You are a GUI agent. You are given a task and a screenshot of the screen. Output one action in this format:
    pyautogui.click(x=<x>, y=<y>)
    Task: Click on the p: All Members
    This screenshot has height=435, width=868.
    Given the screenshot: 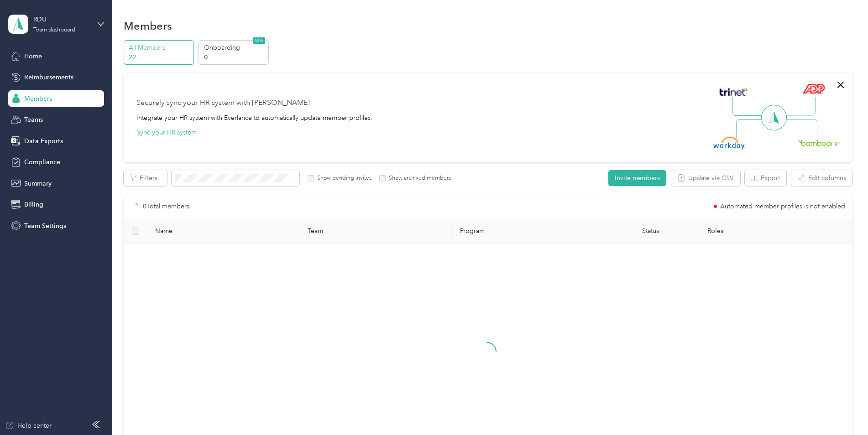 What is the action you would take?
    pyautogui.click(x=160, y=47)
    